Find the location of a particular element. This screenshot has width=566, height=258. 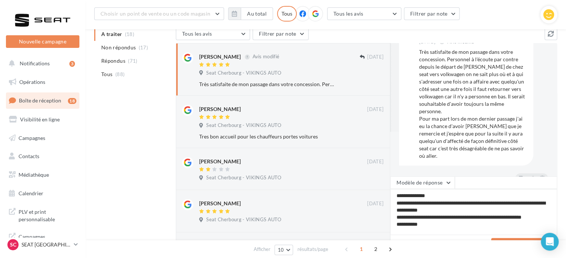

span: (17) is located at coordinates (143, 47).